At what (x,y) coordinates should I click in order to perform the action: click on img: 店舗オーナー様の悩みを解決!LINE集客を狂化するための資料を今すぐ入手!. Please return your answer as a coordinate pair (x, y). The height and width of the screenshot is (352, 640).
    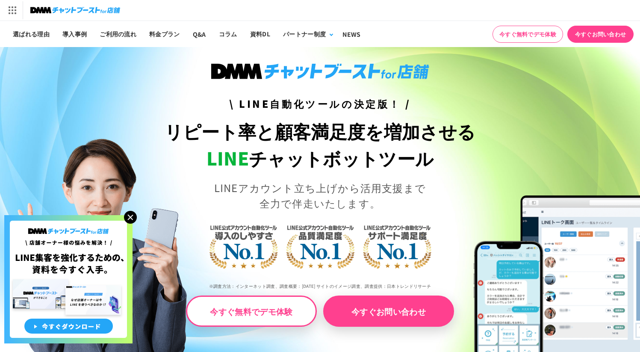
    Looking at the image, I should click on (68, 279).